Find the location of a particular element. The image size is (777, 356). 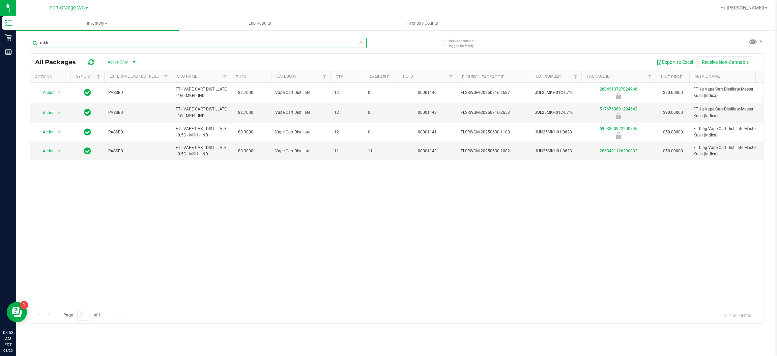

a: SKU Name is located at coordinates (187, 76).